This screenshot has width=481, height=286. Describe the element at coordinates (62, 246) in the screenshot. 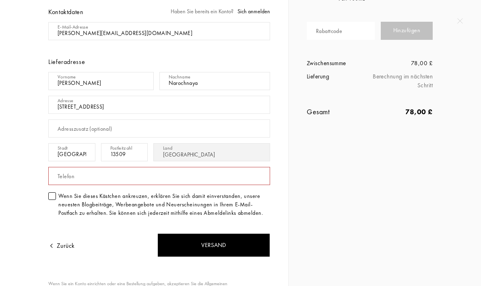

I see `div: Zurück` at that location.